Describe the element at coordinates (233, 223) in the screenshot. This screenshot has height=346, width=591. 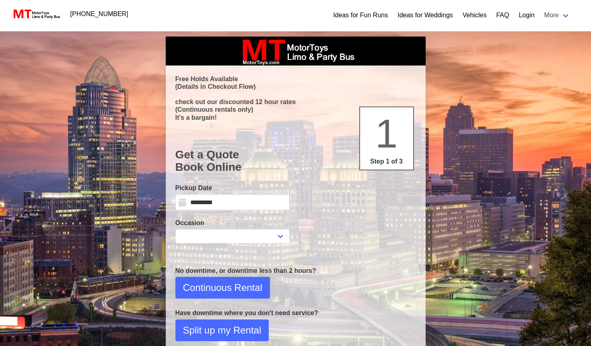
I see `label: Occasion` at that location.